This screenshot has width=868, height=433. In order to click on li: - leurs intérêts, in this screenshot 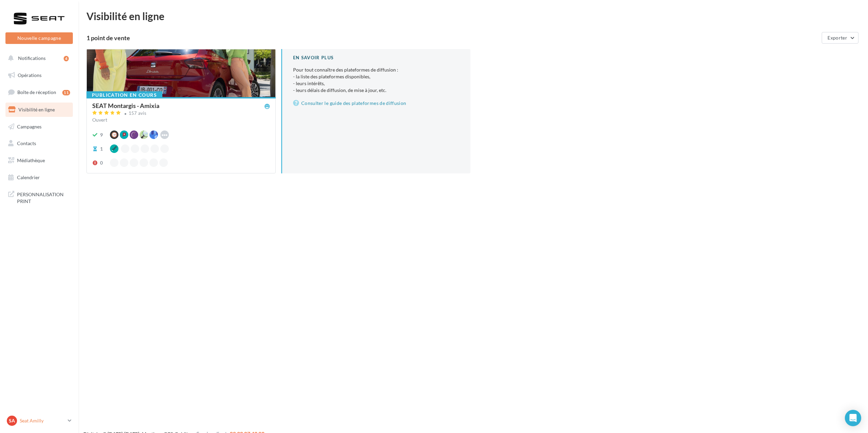, I will do `click(376, 84)`.